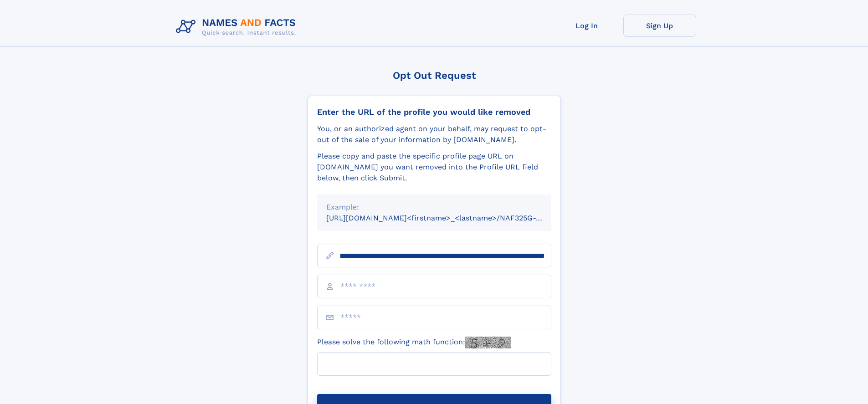 The image size is (868, 404). I want to click on label: Please solve the following math function:, so click(414, 342).